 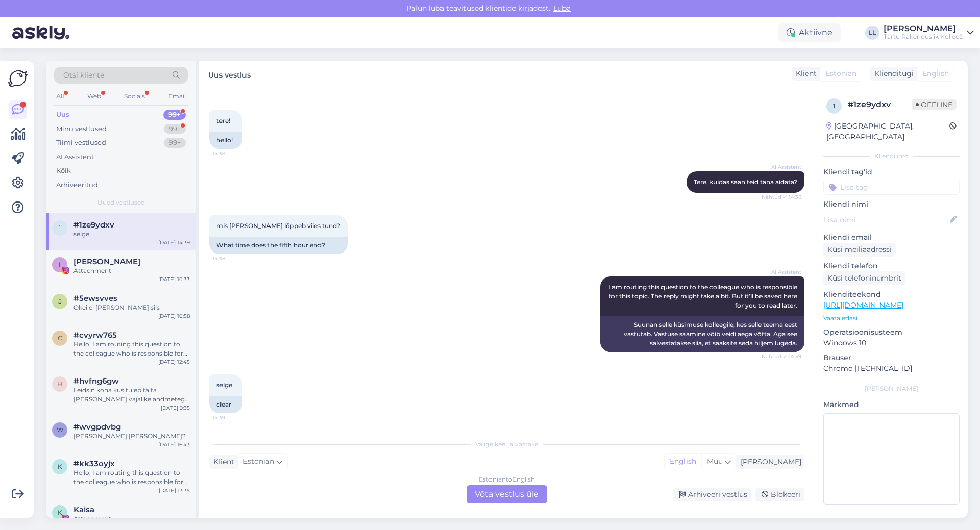 I want to click on div: Klienditugi, so click(x=892, y=73).